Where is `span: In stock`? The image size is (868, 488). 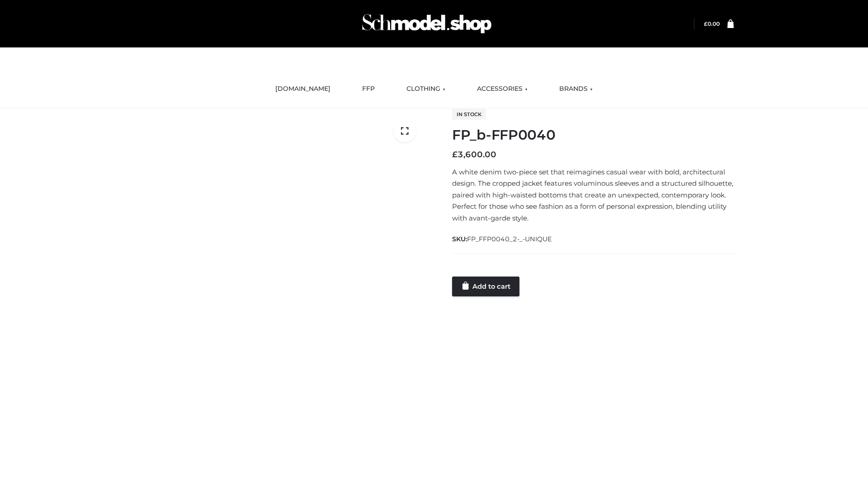
span: In stock is located at coordinates (469, 114).